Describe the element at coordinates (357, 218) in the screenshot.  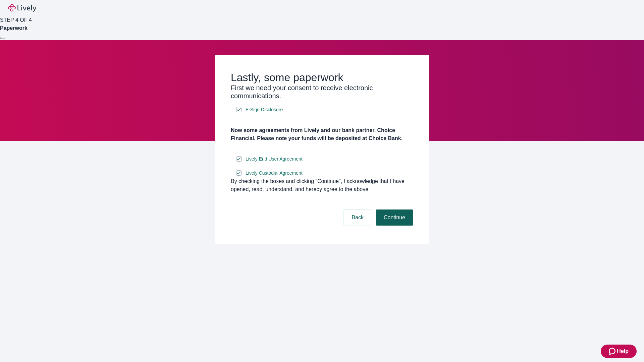
I see `button: Back` at that location.